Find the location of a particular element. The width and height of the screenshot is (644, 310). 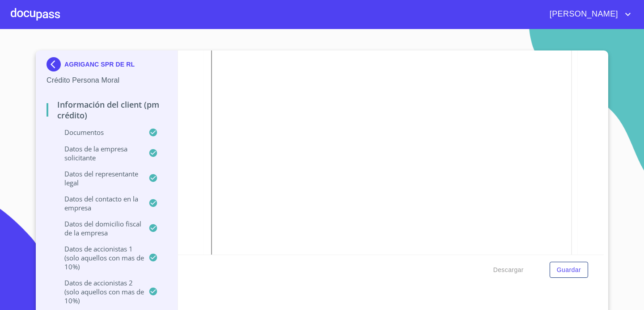

p: Información del Client (PM crédito) is located at coordinates (107, 110).